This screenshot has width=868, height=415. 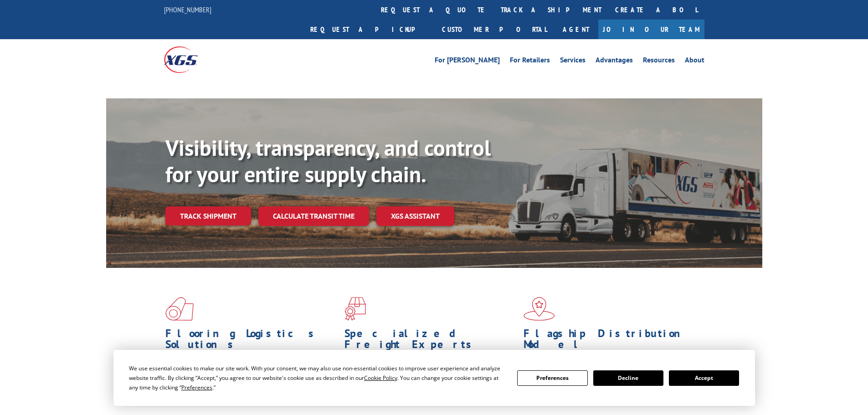 I want to click on img: xgs-icon-flagship-distribution-model-red, so click(x=539, y=309).